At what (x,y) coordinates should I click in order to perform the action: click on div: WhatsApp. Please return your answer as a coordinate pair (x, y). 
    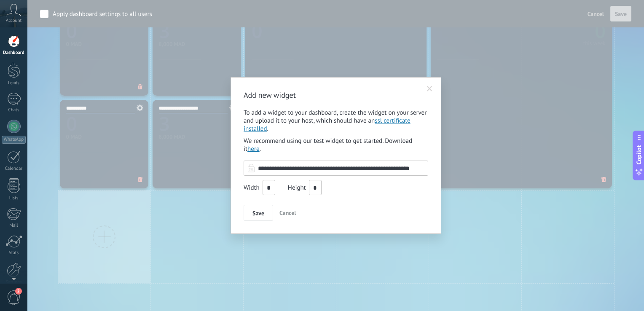
    Looking at the image, I should click on (14, 140).